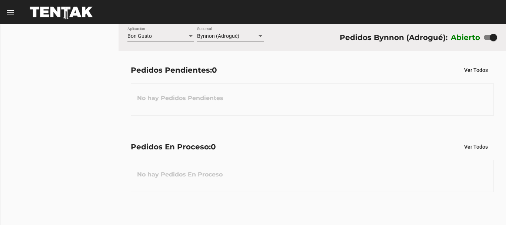 The image size is (506, 225). Describe the element at coordinates (180, 174) in the screenshot. I see `h3: No hay Pedidos En Proceso` at that location.